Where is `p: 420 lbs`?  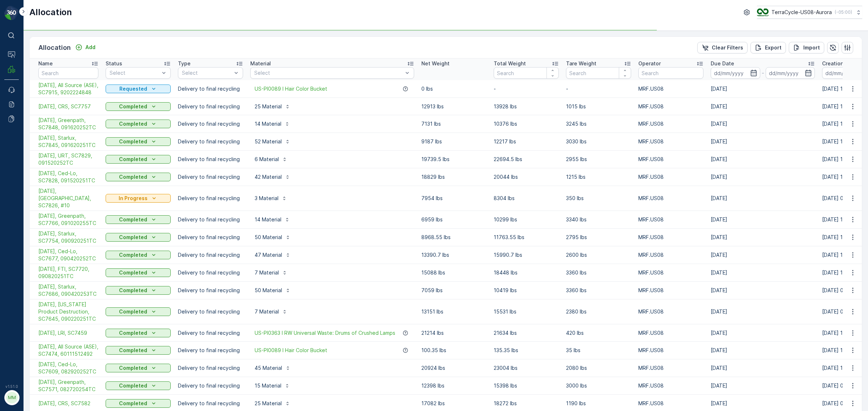 p: 420 lbs is located at coordinates (599, 333).